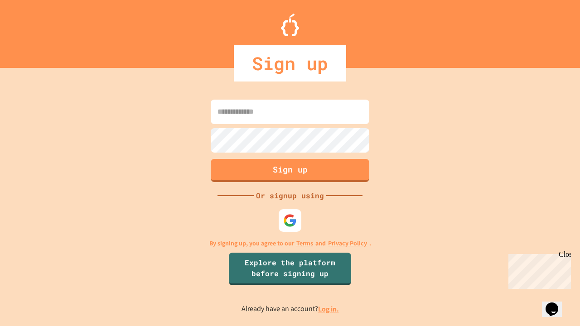  What do you see at coordinates (348, 243) in the screenshot?
I see `a: Privacy Policy` at bounding box center [348, 243].